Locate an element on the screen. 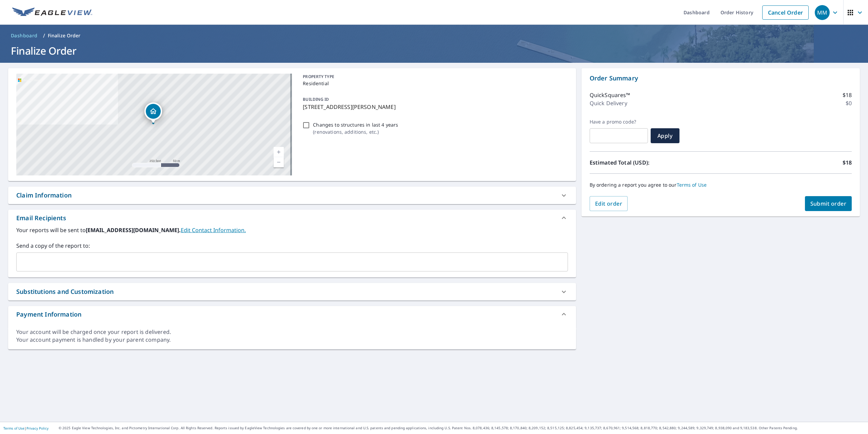 This screenshot has width=868, height=434. p: Finalize Order is located at coordinates (64, 36).